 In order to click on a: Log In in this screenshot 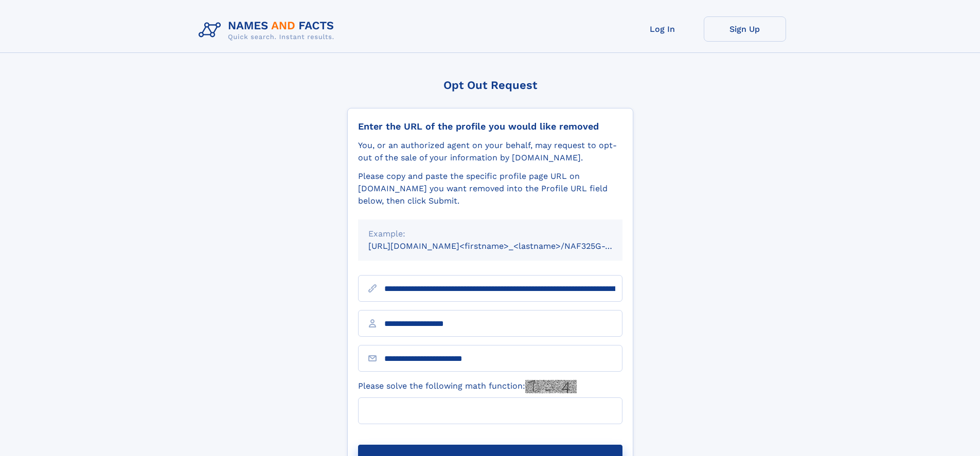, I will do `click(663, 28)`.